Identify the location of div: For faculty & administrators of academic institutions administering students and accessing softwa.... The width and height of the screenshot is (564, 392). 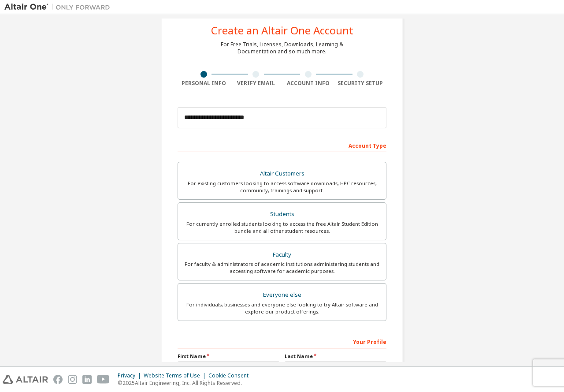
(282, 268).